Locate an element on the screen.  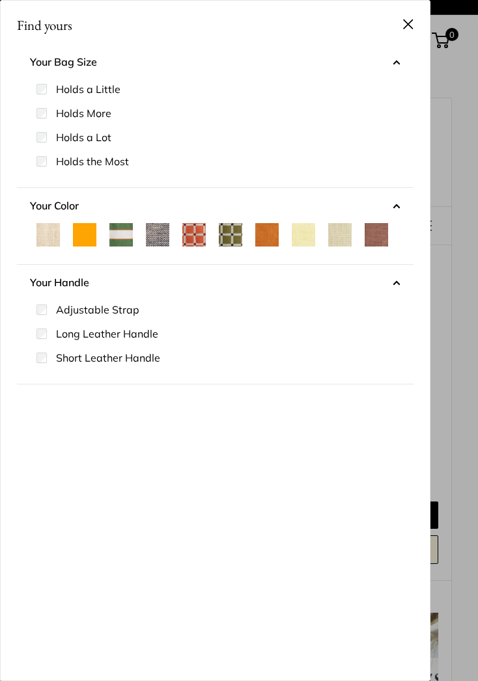
label: Holds More is located at coordinates (83, 113).